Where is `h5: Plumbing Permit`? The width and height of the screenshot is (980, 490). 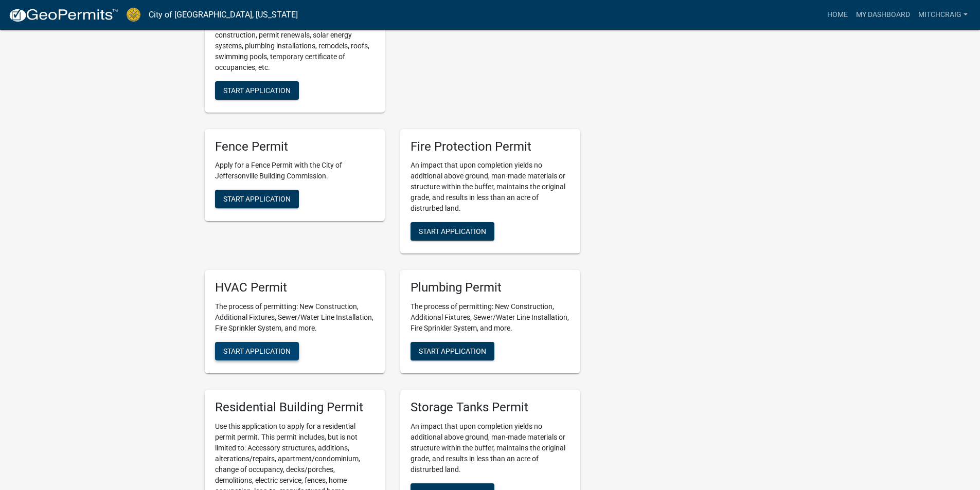 h5: Plumbing Permit is located at coordinates (490, 287).